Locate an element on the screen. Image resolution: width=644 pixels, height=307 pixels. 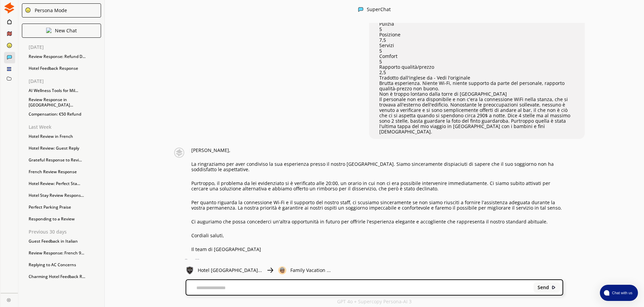
p: Pulizia is located at coordinates (477, 24).